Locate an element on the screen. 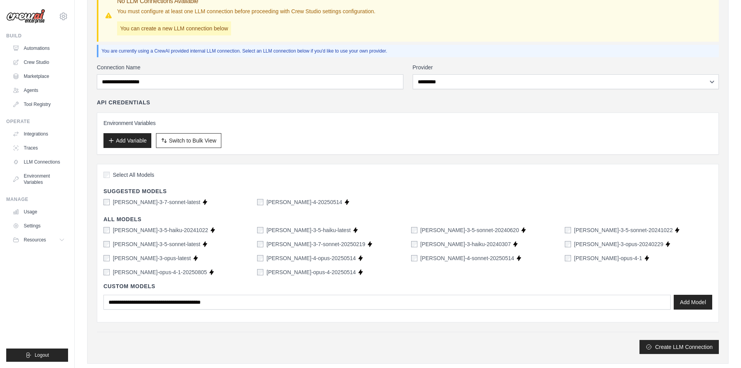 This screenshot has width=741, height=368. span: Select All Models is located at coordinates (133, 175).